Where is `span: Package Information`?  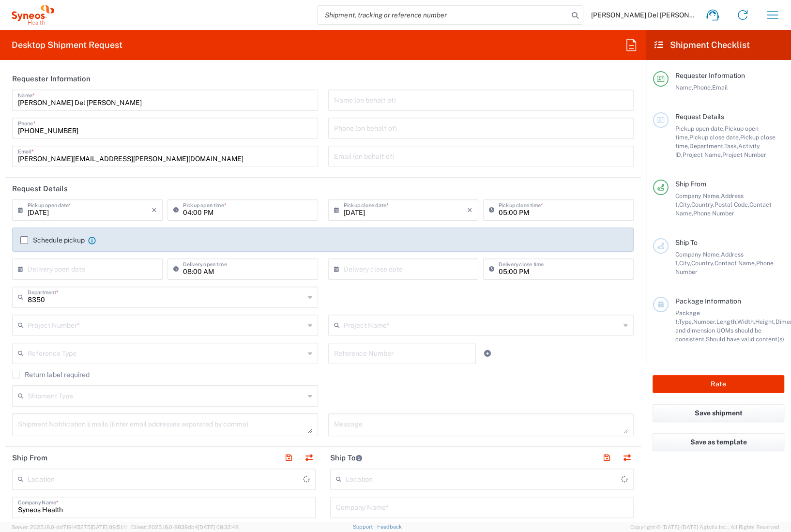 span: Package Information is located at coordinates (708, 301).